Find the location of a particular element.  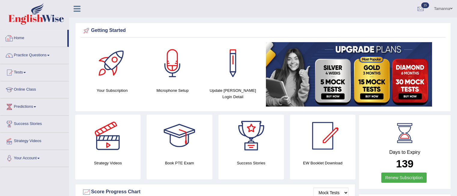

b: 139 is located at coordinates (405, 163).